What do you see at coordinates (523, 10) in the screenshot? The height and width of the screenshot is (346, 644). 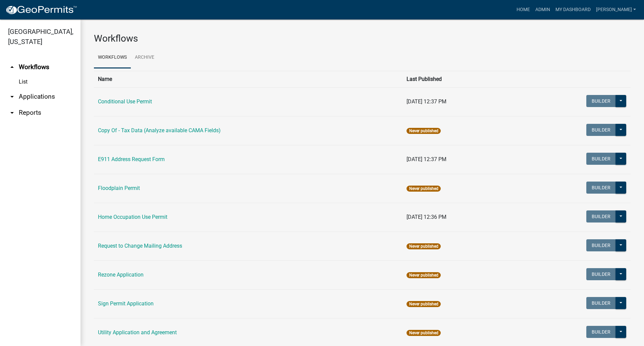 I see `a: Home` at bounding box center [523, 10].